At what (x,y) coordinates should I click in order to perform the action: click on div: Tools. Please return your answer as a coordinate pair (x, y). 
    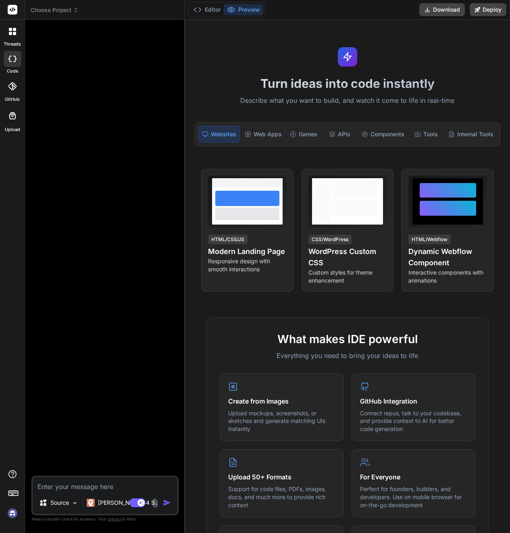
    Looking at the image, I should click on (426, 134).